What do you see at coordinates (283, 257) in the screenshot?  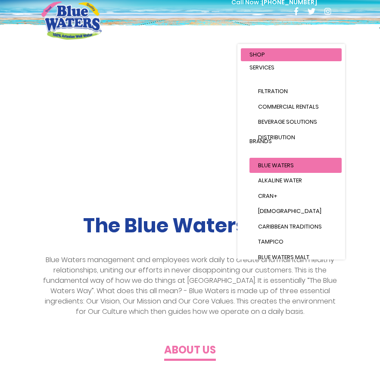 I see `span: Blue Waters Malt` at bounding box center [283, 257].